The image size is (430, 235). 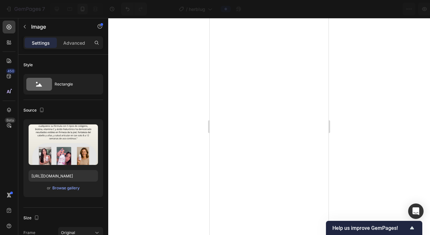 I want to click on p: 7, so click(x=43, y=9).